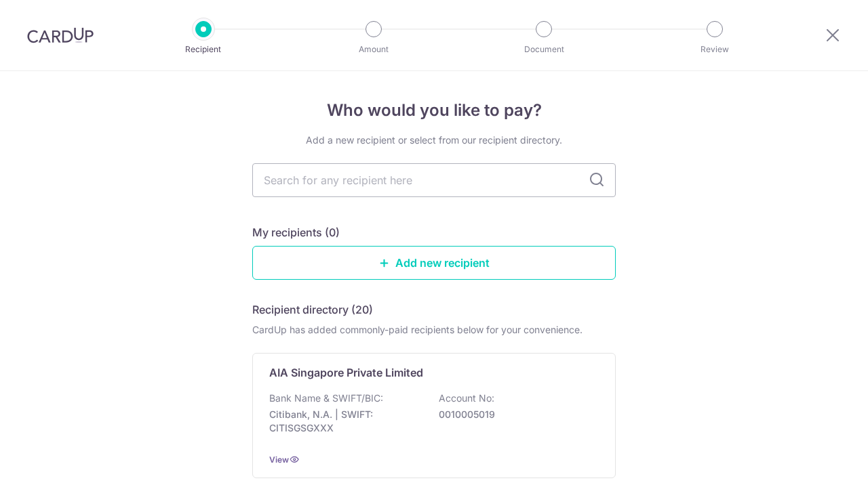 This screenshot has height=487, width=868. What do you see at coordinates (326, 398) in the screenshot?
I see `p: Bank Name & SWIFT/BIC:` at bounding box center [326, 398].